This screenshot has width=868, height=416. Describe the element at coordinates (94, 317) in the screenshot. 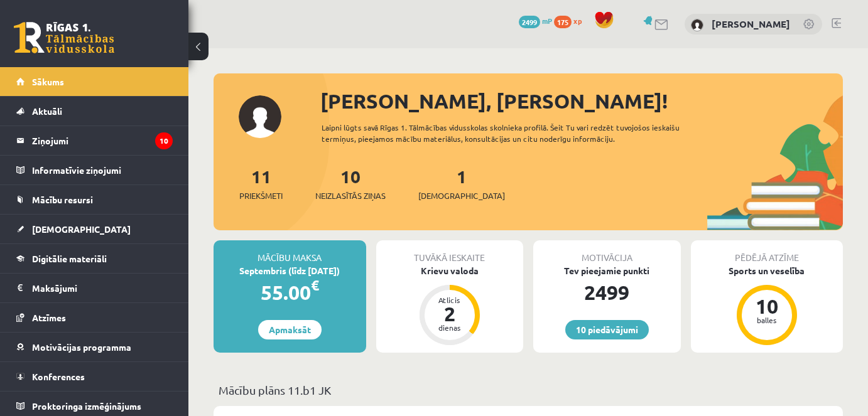

I see `a: Atzīmes` at that location.